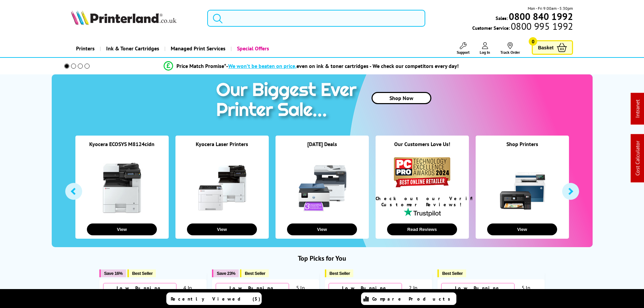 The height and width of the screenshot is (308, 644). What do you see at coordinates (638, 158) in the screenshot?
I see `a: Cost Calculator` at bounding box center [638, 158].